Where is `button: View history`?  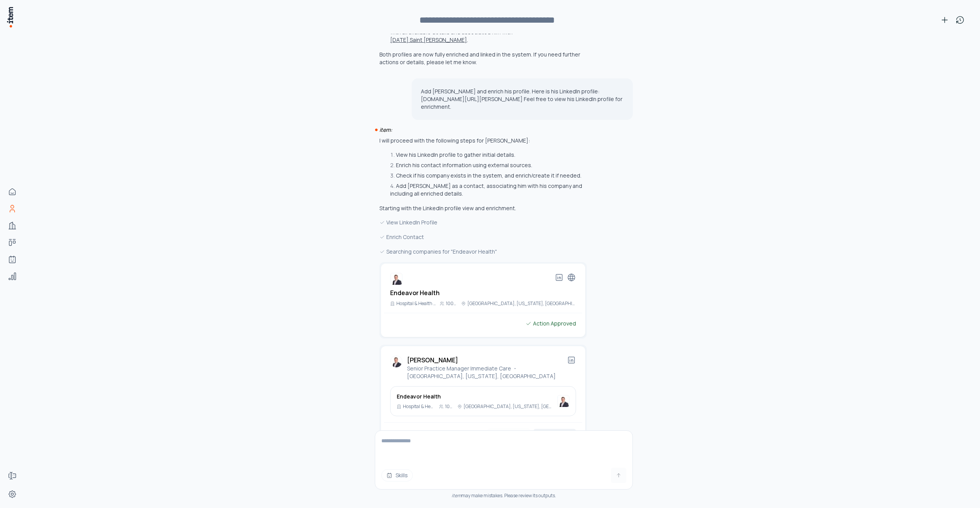
button: View history is located at coordinates (959, 20).